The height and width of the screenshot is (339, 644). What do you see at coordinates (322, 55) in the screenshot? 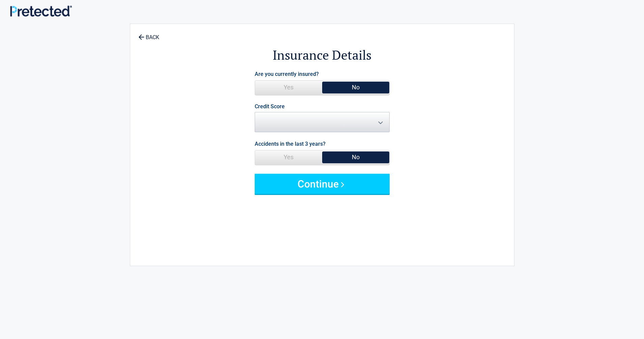
I see `h2: Insurance Details` at bounding box center [322, 55].